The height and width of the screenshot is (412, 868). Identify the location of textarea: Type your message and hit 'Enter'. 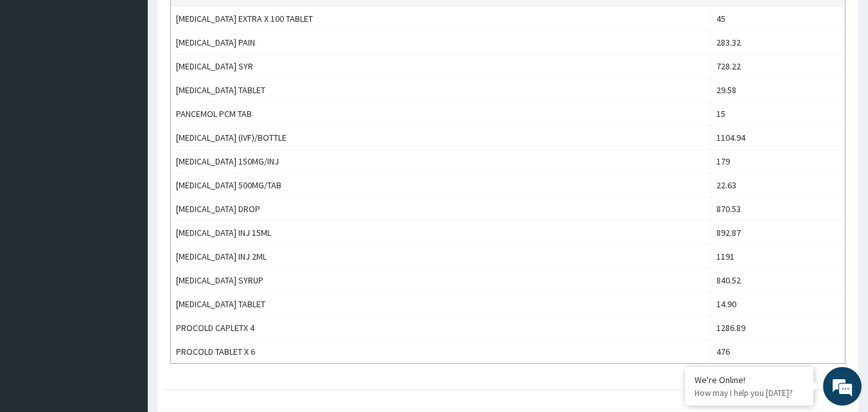
(125, 297).